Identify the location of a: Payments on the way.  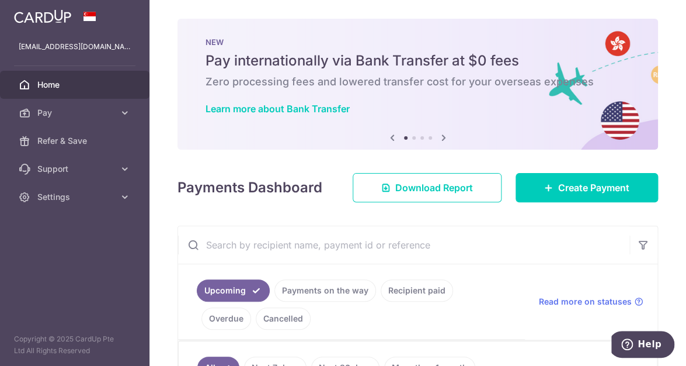
(325, 290).